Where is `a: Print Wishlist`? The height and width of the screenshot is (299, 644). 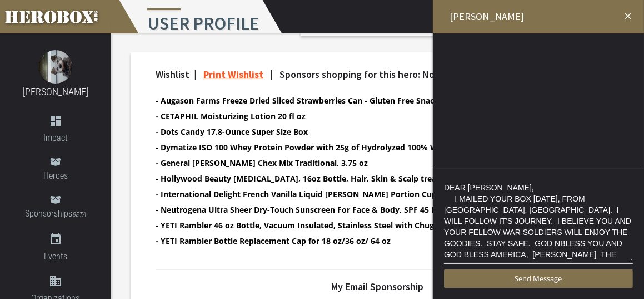 a: Print Wishlist is located at coordinates (234, 74).